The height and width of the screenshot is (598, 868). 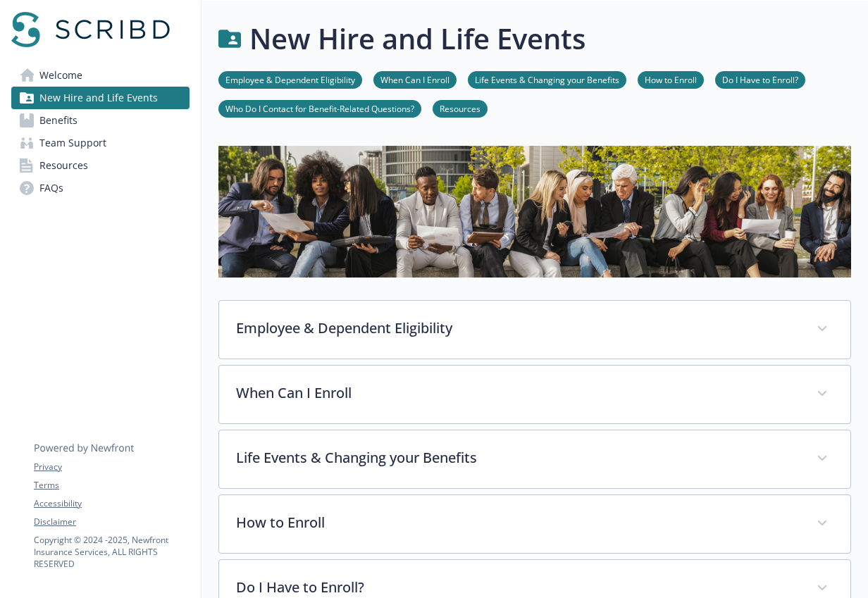 I want to click on a: Disclaimer, so click(x=111, y=522).